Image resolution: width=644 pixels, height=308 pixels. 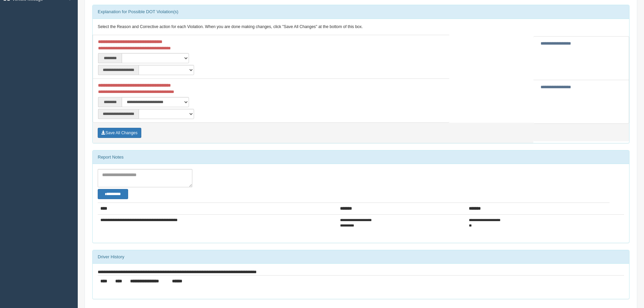 What do you see at coordinates (361, 257) in the screenshot?
I see `div: Driver History` at bounding box center [361, 257].